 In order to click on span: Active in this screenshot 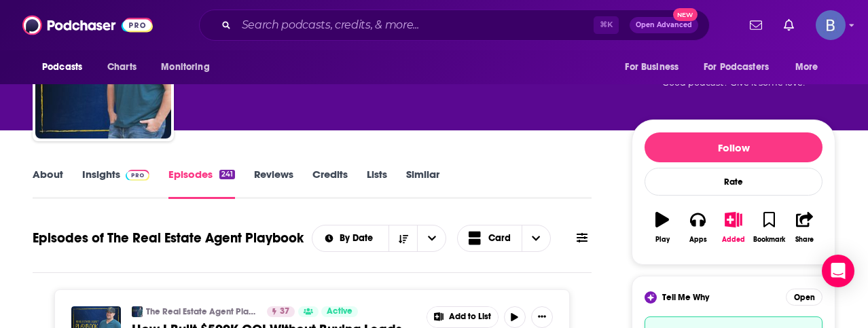, I will do `click(340, 312)`.